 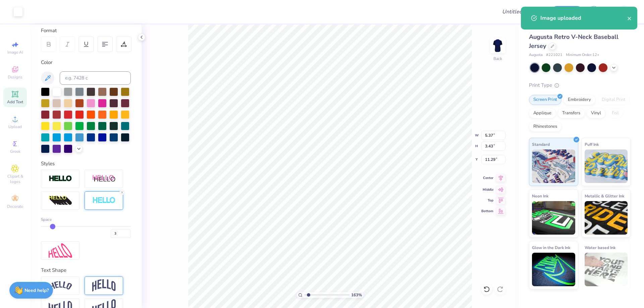 I want to click on div: Foil, so click(x=615, y=113).